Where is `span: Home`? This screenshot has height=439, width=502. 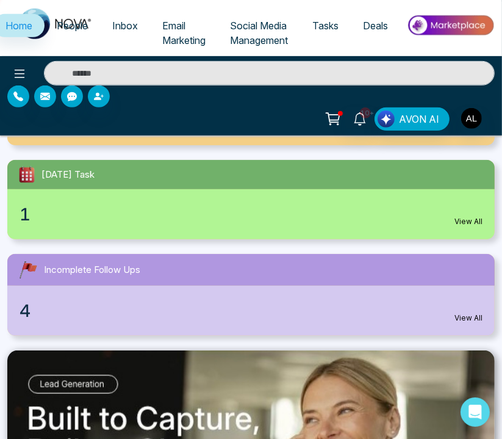 span: Home is located at coordinates (19, 26).